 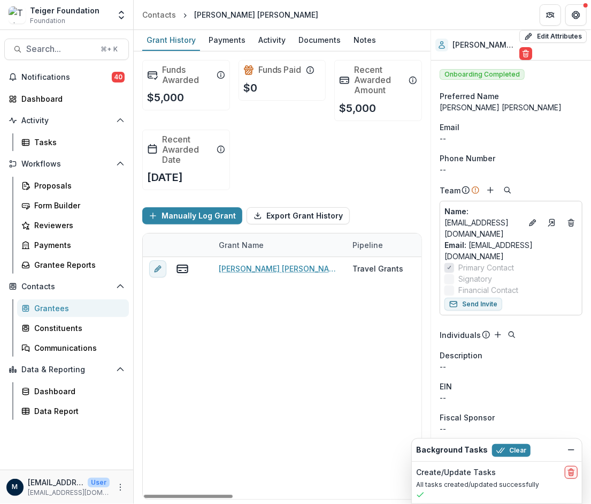 What do you see at coordinates (73, 308) in the screenshot?
I see `a: Grantees` at bounding box center [73, 308].